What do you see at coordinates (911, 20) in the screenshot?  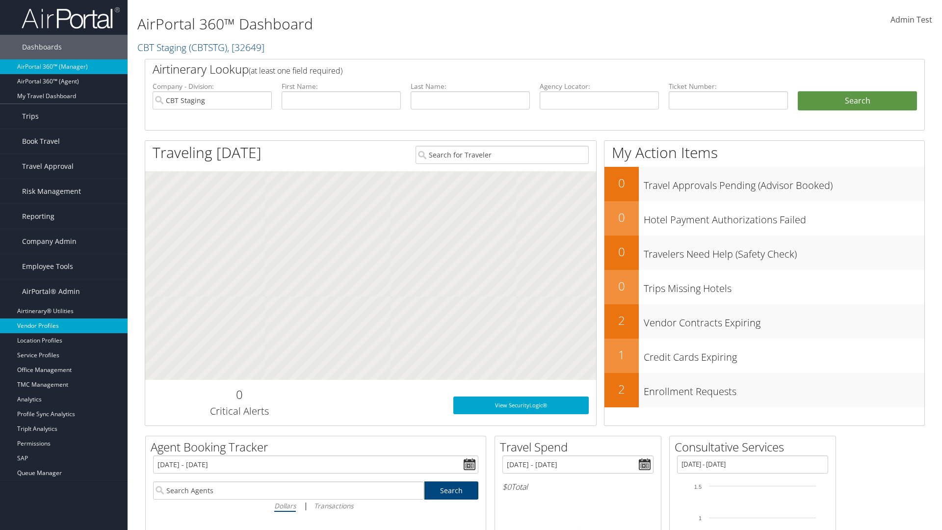 I see `a: Admin Test` at bounding box center [911, 20].